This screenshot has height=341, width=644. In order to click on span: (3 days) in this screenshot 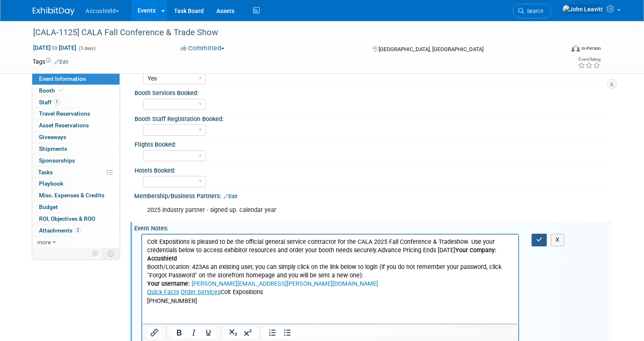, I will do `click(87, 48)`.